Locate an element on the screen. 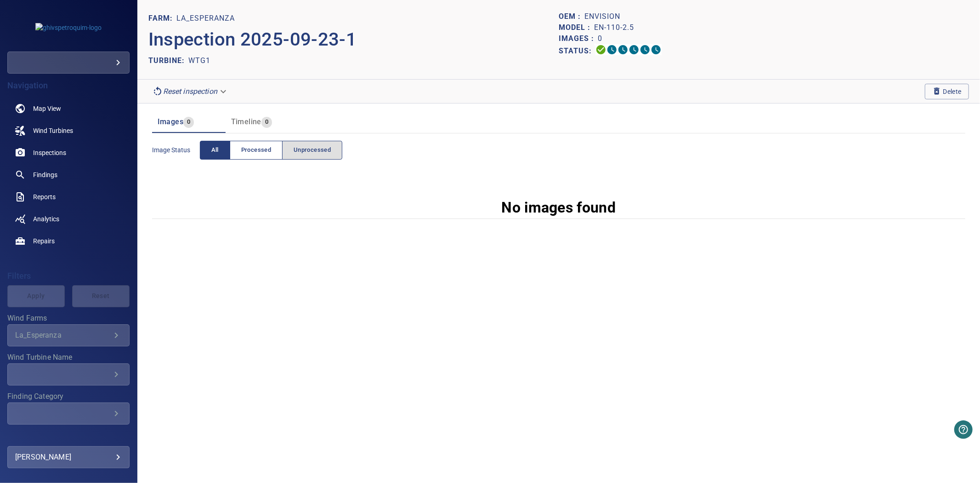 The height and width of the screenshot is (483, 980). a: windturbines noActive is located at coordinates (68, 131).